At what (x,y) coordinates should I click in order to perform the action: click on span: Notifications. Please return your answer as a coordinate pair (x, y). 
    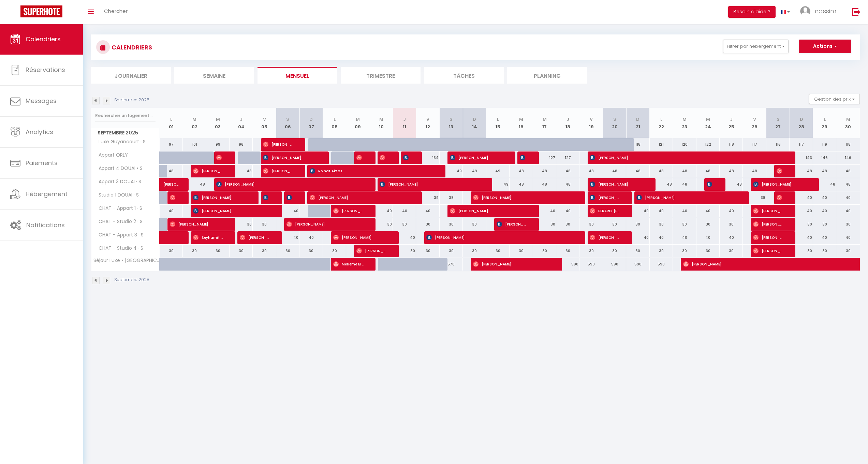
    Looking at the image, I should click on (45, 225).